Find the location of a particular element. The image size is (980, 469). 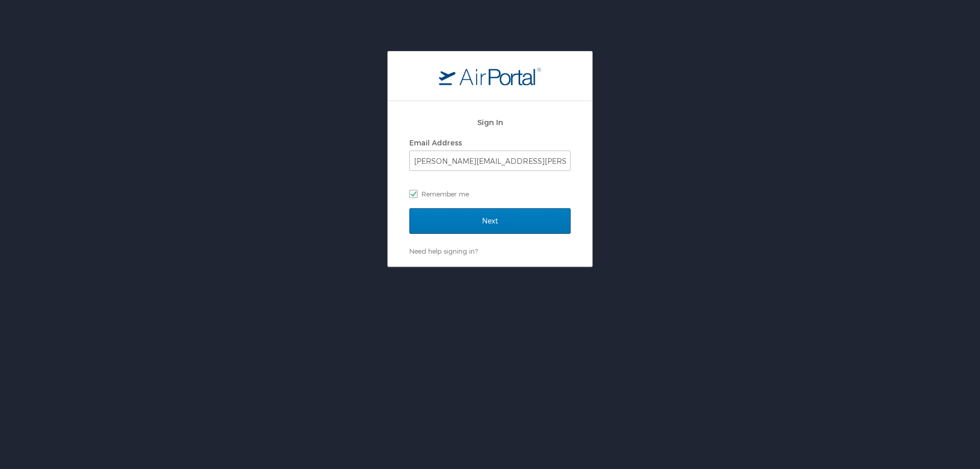

input: Next is located at coordinates (490, 221).